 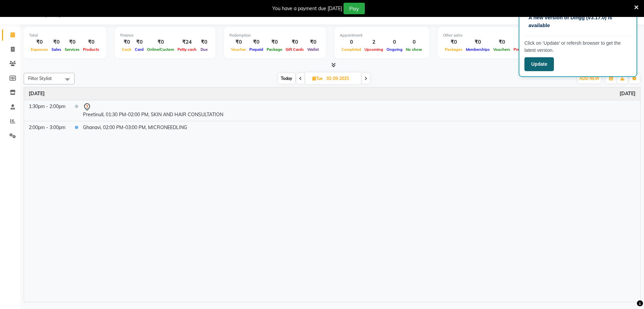 What do you see at coordinates (374, 50) in the screenshot?
I see `span: Upcoming` at bounding box center [374, 50].